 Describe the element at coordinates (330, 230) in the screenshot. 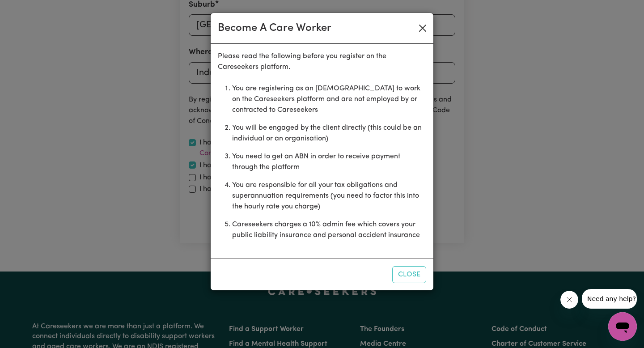

I see `li: Careseekers charges a 10% admin fee which covers your public liability insurance and personal acc...` at that location.